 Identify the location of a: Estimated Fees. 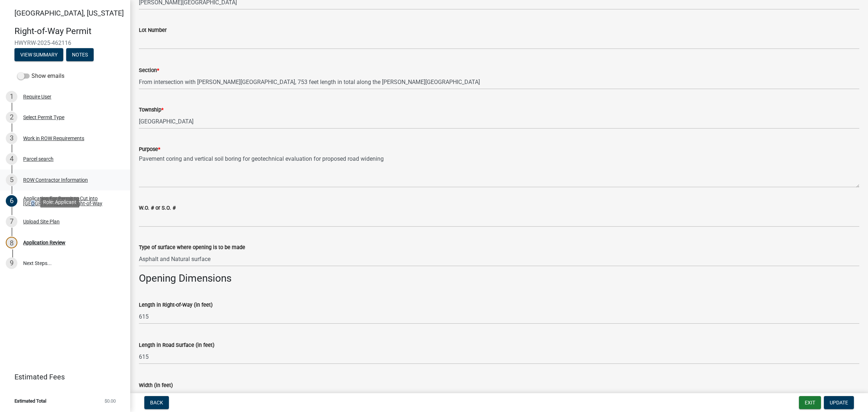
(62, 377).